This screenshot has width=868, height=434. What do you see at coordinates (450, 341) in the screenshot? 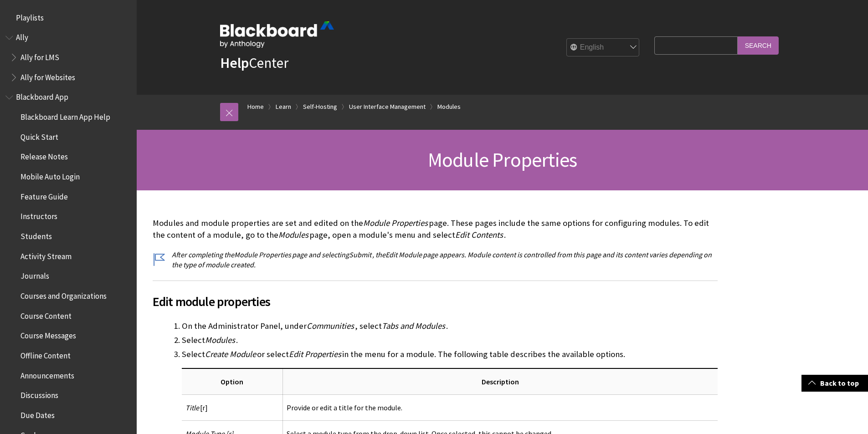
I see `li: Select .` at bounding box center [450, 341].